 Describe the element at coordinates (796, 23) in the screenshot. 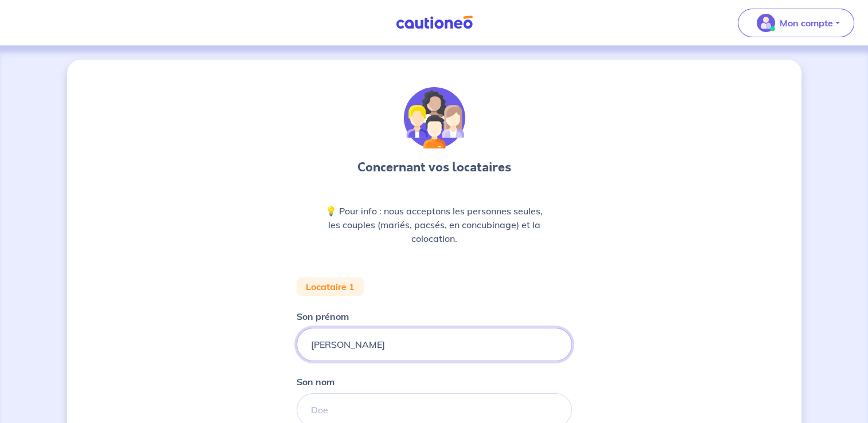

I see `button: illu_account_valid_menu.svgMon compte` at that location.